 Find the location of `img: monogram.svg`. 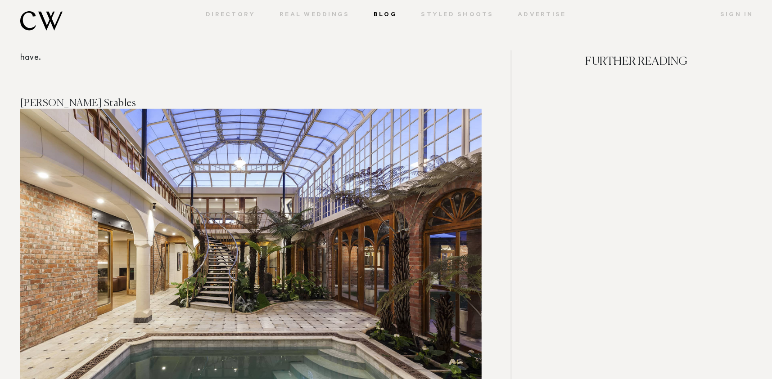

img: monogram.svg is located at coordinates (41, 21).